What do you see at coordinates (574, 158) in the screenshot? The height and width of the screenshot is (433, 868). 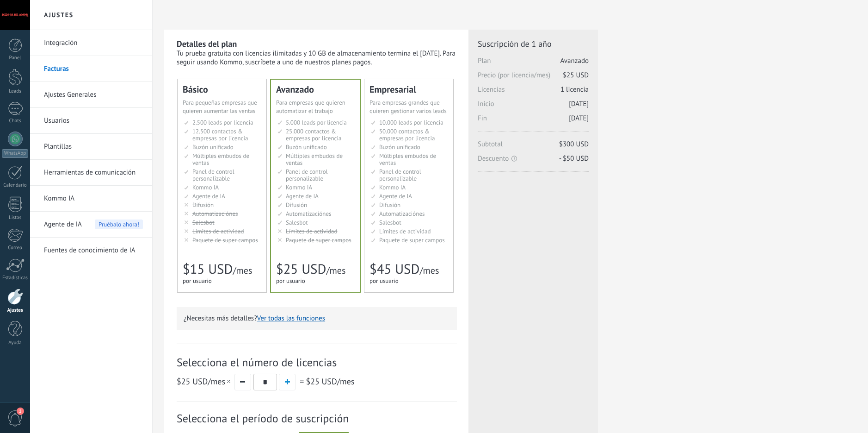 I see `span: - $50 USD` at bounding box center [574, 158].